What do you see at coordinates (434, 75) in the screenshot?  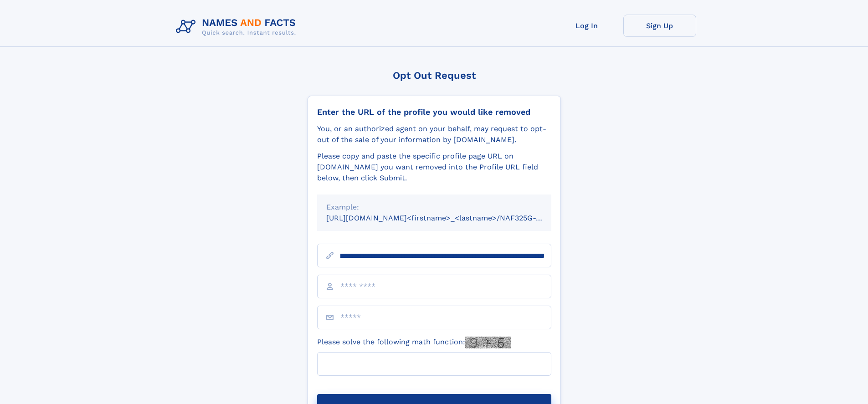 I see `div: Opt Out Request` at bounding box center [434, 75].